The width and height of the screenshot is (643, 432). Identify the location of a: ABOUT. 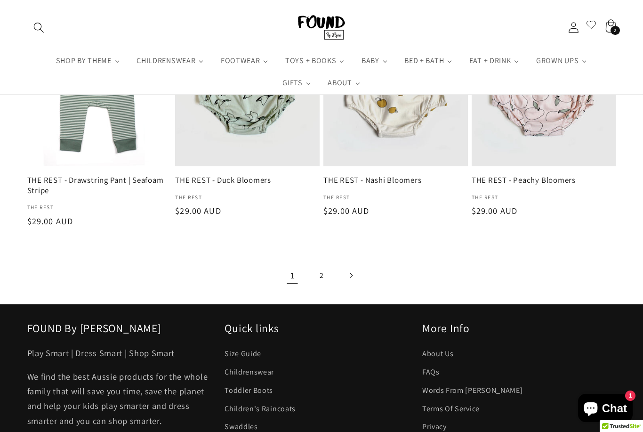
(344, 83).